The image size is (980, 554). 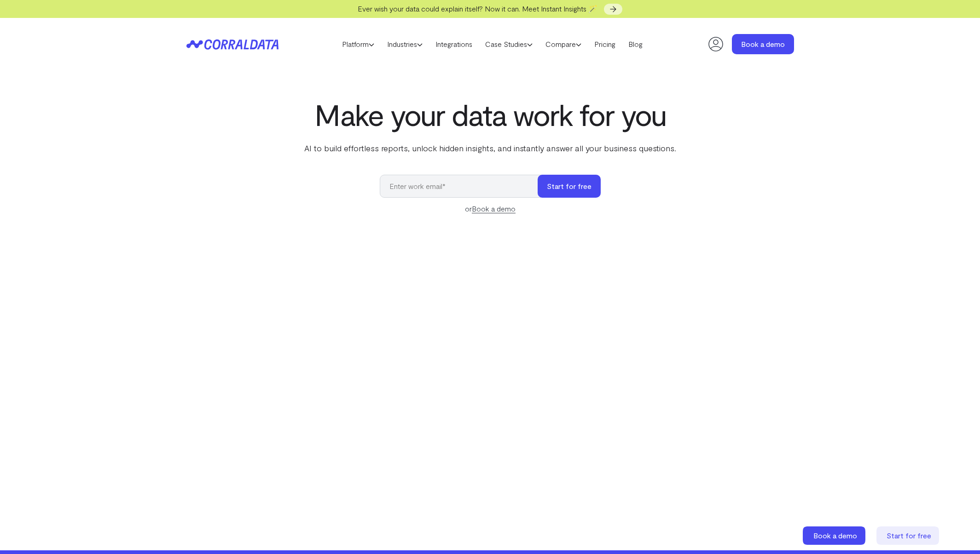 I want to click on span: Start for free, so click(x=909, y=536).